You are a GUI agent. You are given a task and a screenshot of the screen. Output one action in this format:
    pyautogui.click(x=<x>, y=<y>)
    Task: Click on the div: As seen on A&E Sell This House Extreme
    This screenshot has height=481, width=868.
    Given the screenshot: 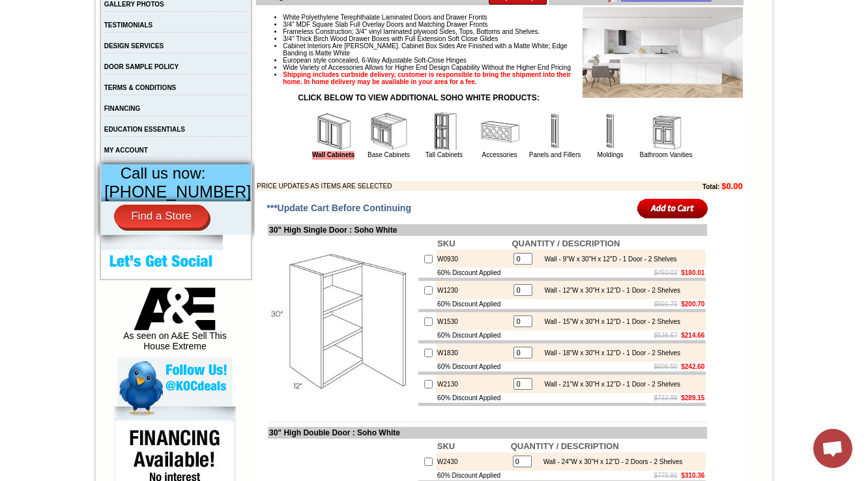 What is the action you would take?
    pyautogui.click(x=175, y=323)
    